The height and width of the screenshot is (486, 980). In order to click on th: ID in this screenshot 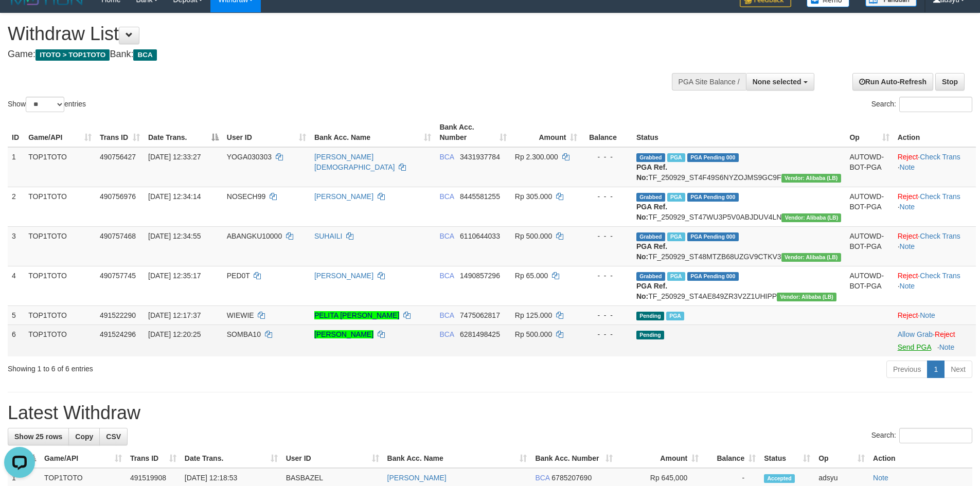, I will do `click(16, 132)`.